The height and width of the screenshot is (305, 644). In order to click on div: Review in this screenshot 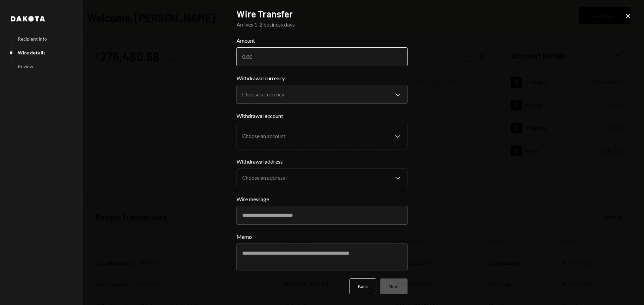, I will do `click(26, 66)`.